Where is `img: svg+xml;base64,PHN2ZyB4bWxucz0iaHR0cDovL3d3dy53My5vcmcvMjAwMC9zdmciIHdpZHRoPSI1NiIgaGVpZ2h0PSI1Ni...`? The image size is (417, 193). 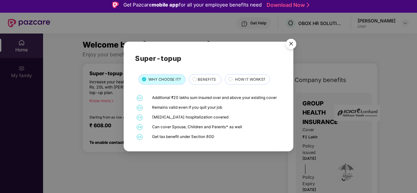
img: svg+xml;base64,PHN2ZyB4bWxucz0iaHR0cDovL3d3dy53My5vcmcvMjAwMC9zdmciIHdpZHRoPSI1NiIgaGVpZ2h0PSI1Ni... is located at coordinates (291, 45).